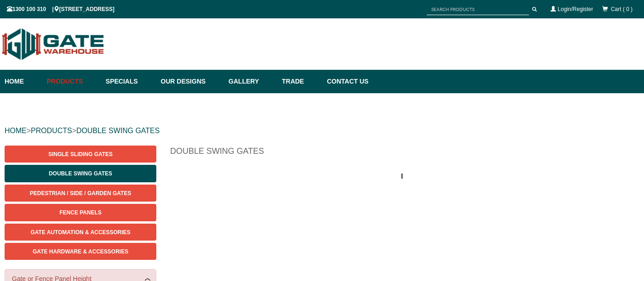 The image size is (644, 281). Describe the element at coordinates (300, 82) in the screenshot. I see `a: Trade` at that location.